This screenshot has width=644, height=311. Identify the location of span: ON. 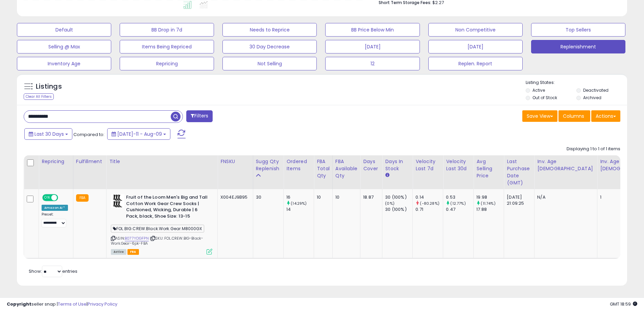
(47, 197).